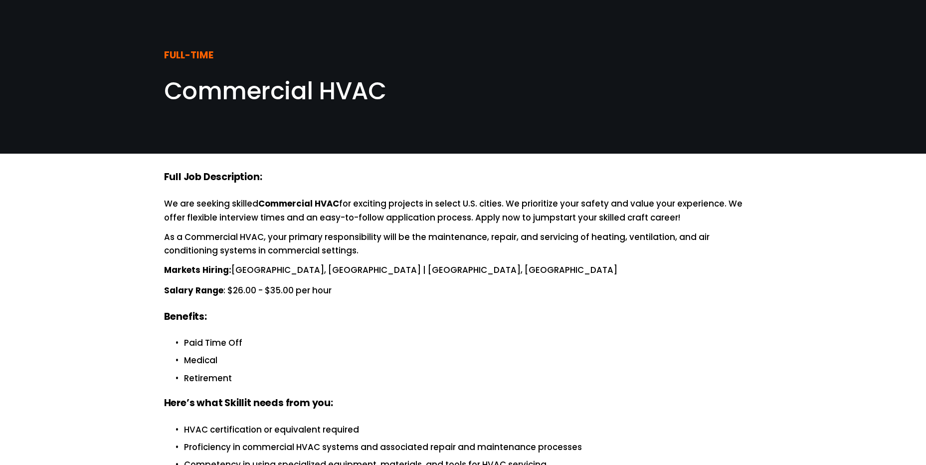  What do you see at coordinates (197, 270) in the screenshot?
I see `strong: Markets Hiring:` at bounding box center [197, 270].